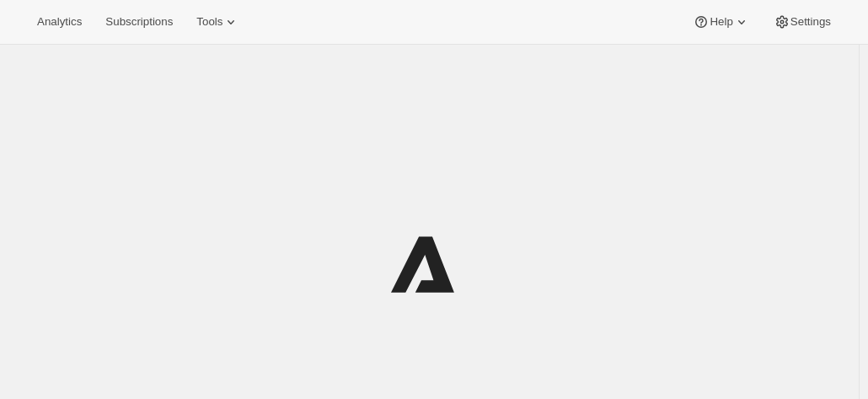  I want to click on span: Tools, so click(209, 22).